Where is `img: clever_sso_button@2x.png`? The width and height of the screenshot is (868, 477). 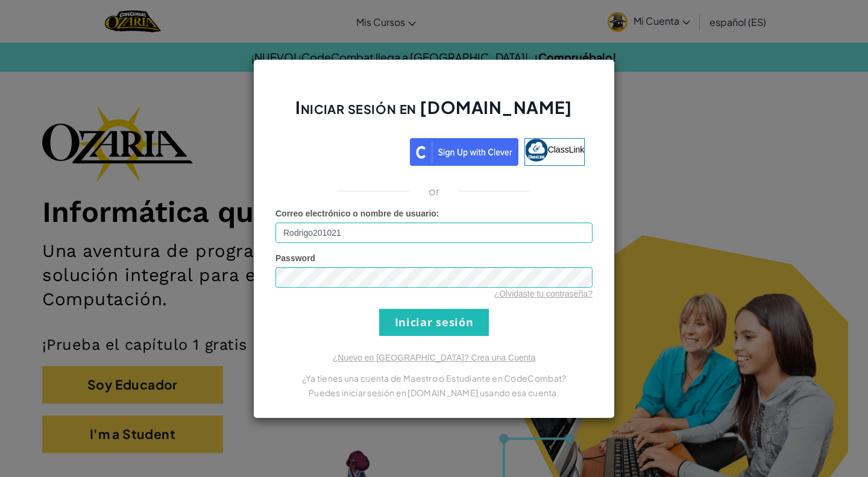
img: clever_sso_button@2x.png is located at coordinates (464, 152).